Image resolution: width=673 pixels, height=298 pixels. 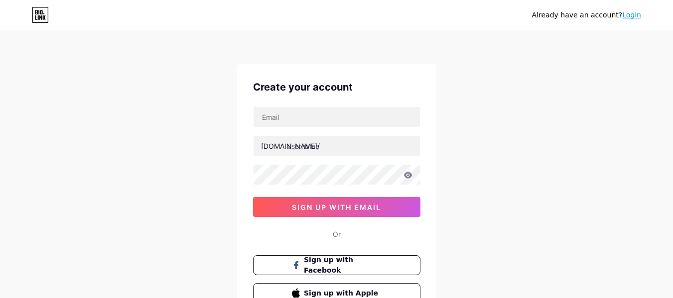 I want to click on div: Already have an account?, so click(x=586, y=15).